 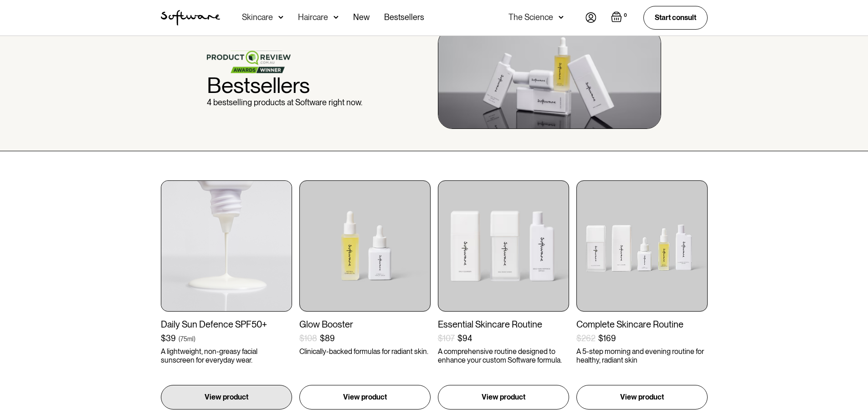 What do you see at coordinates (227, 295) in the screenshot?
I see `a: Daily Sun Defence SPF50+$39(75ml)A lightweight, non-greasy facial sunscreen for everyday wear.Vie...` at bounding box center [227, 295].